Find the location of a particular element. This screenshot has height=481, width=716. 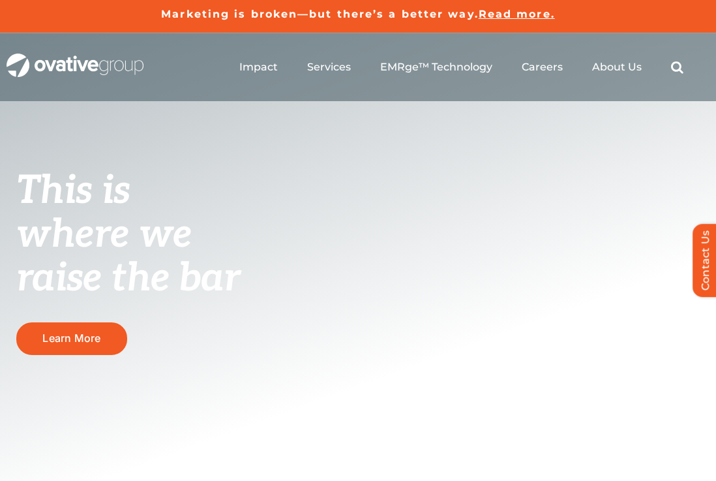

a: About Us is located at coordinates (617, 67).